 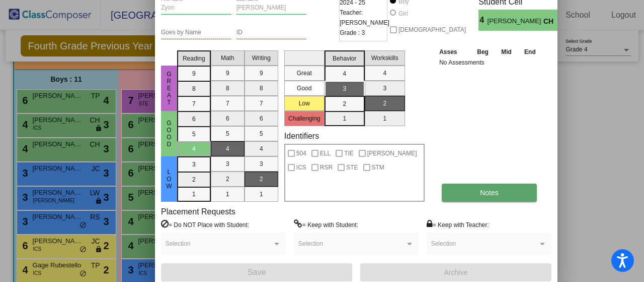 I want to click on span: STE, so click(x=352, y=167).